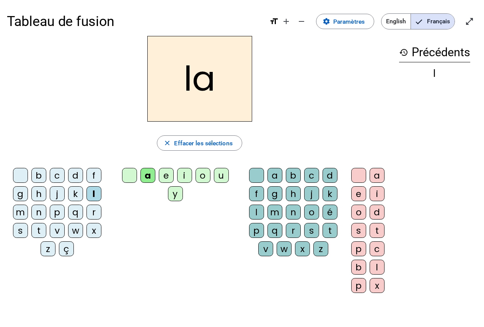  Describe the element at coordinates (167, 143) in the screenshot. I see `mat-icon: close` at that location.